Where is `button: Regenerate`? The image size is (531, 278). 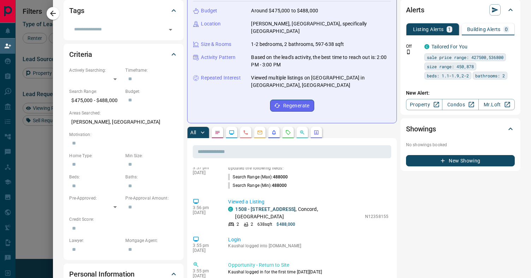 button: Regenerate is located at coordinates (292, 106).